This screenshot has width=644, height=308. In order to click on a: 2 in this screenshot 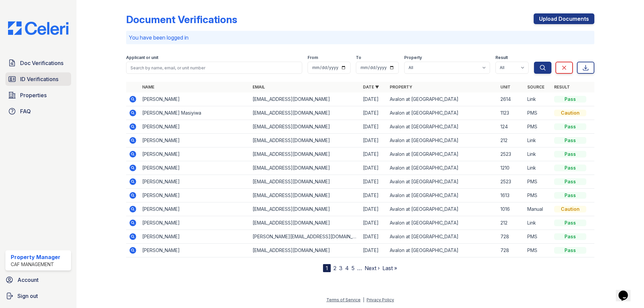, I will do `click(335, 268)`.